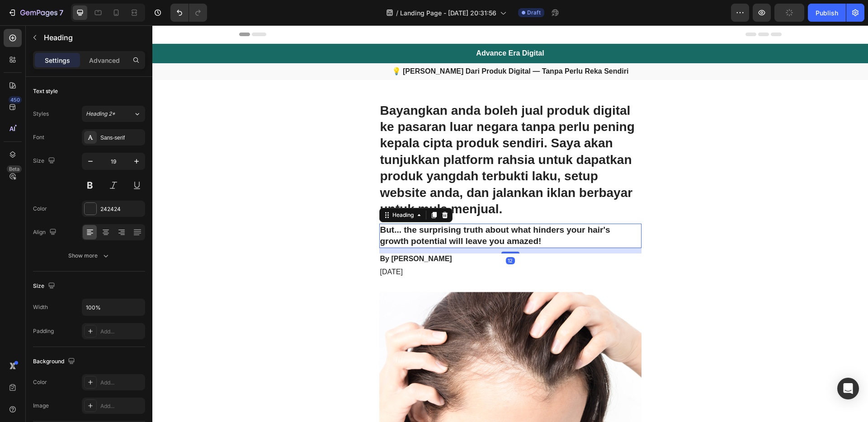 The image size is (868, 422). What do you see at coordinates (15, 100) in the screenshot?
I see `div: 450` at bounding box center [15, 100].